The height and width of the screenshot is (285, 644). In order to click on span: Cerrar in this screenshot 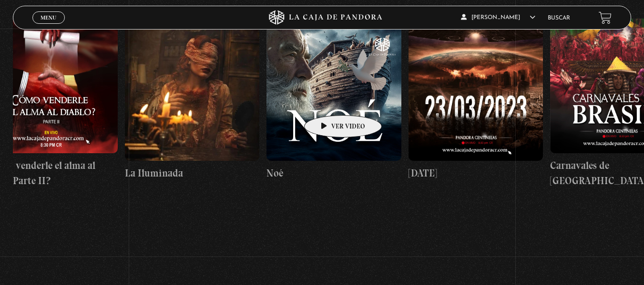, I will do `click(48, 26)`.